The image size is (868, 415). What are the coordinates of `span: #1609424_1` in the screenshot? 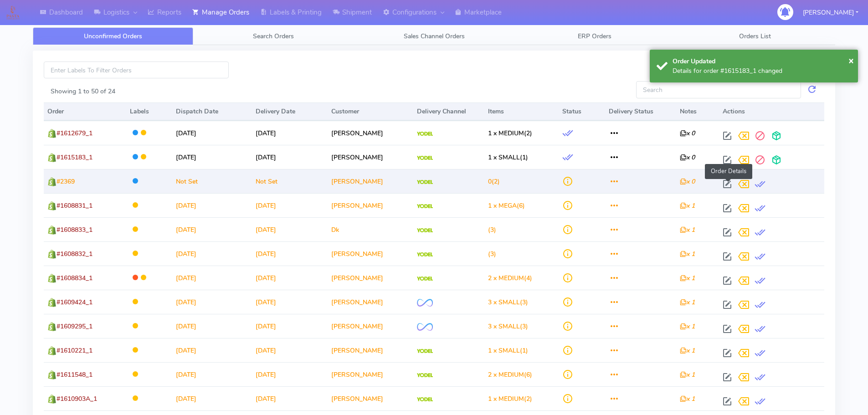 It's located at (74, 302).